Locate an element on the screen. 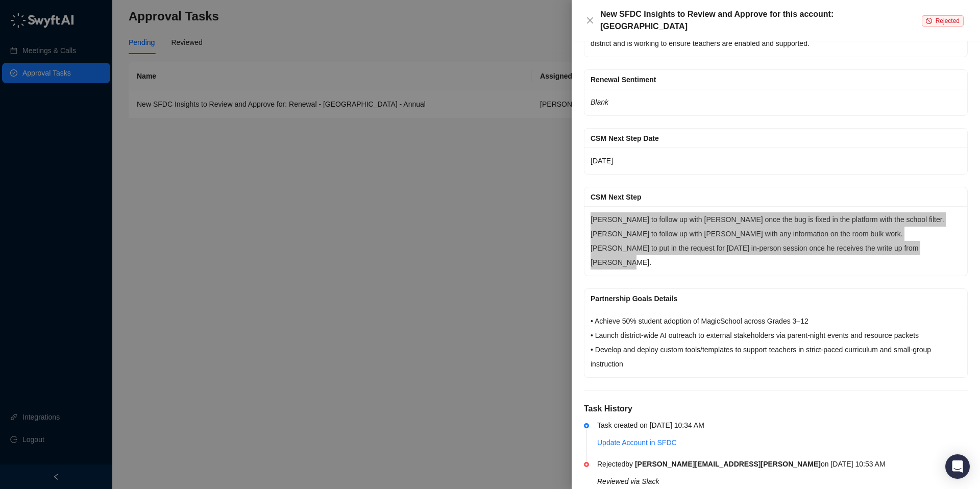 This screenshot has height=489, width=980. div: Renewal Sentiment is located at coordinates (776, 80).